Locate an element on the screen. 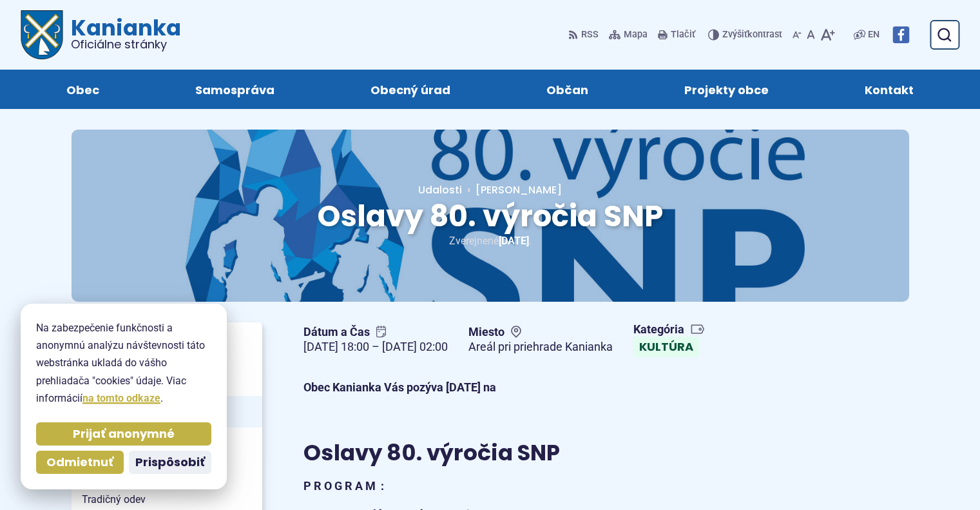  span: Tradičný odev is located at coordinates (167, 499).